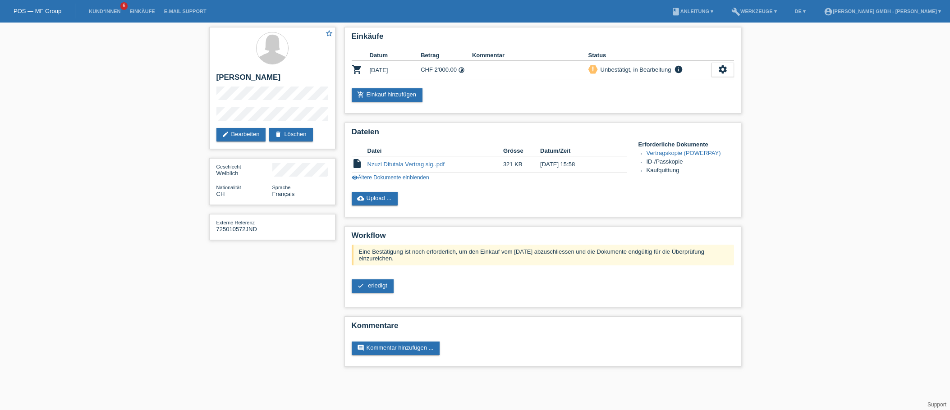 Image resolution: width=950 pixels, height=410 pixels. I want to click on th: Grösse, so click(521, 151).